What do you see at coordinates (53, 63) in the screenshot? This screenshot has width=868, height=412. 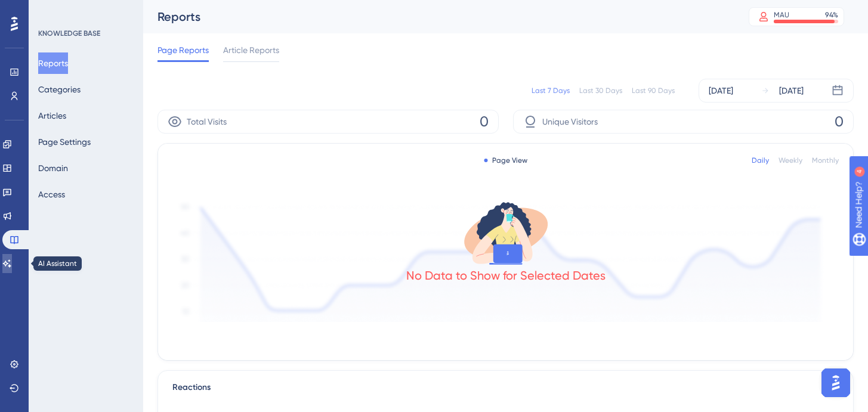 I see `button: Reports` at bounding box center [53, 63].